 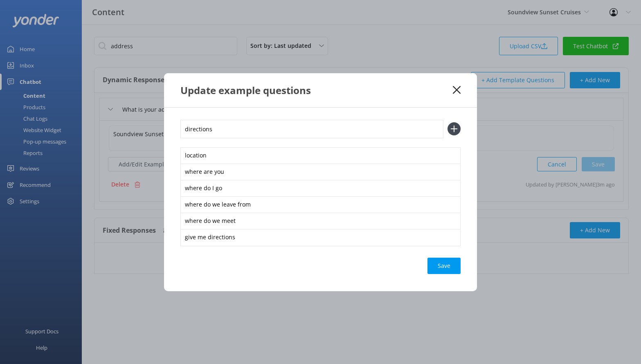 I want to click on div: location, so click(x=320, y=156).